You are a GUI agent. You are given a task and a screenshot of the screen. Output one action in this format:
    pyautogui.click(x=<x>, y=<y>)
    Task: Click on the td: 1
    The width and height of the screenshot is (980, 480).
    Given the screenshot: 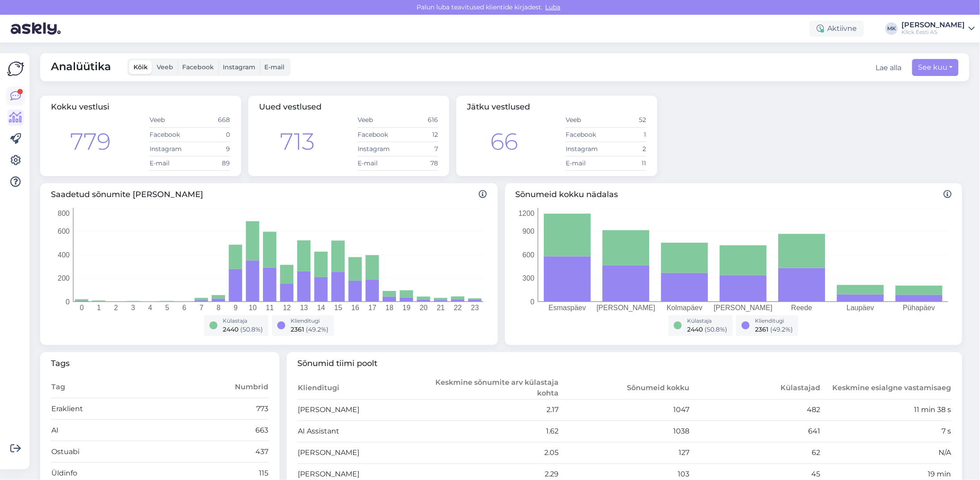 What is the action you would take?
    pyautogui.click(x=626, y=134)
    